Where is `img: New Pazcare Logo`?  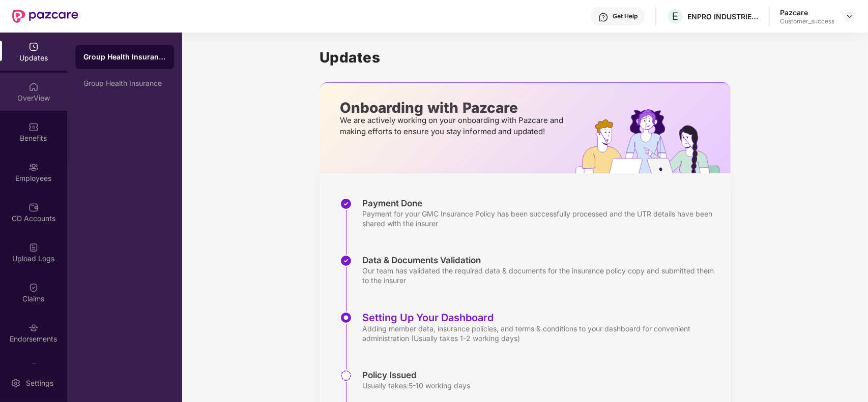
img: New Pazcare Logo is located at coordinates (46, 16).